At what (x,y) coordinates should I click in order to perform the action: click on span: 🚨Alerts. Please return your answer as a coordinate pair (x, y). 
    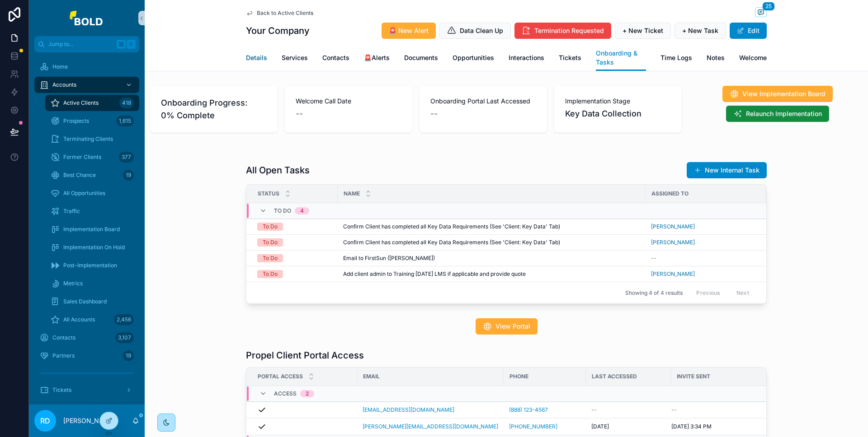
    Looking at the image, I should click on (376, 58).